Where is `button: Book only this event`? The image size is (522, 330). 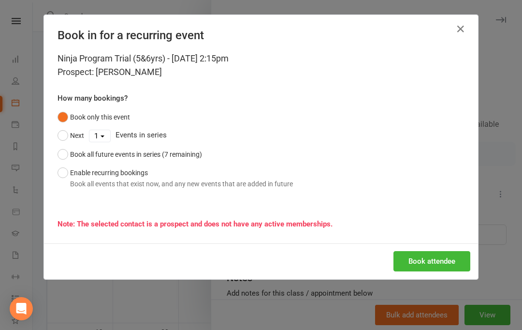 button: Book only this event is located at coordinates (94, 117).